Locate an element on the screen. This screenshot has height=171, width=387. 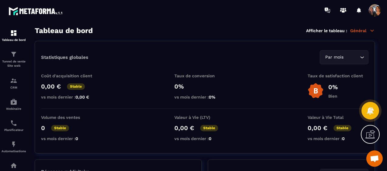
a: formationformationTunnel de vente Site web is located at coordinates (14, 59).